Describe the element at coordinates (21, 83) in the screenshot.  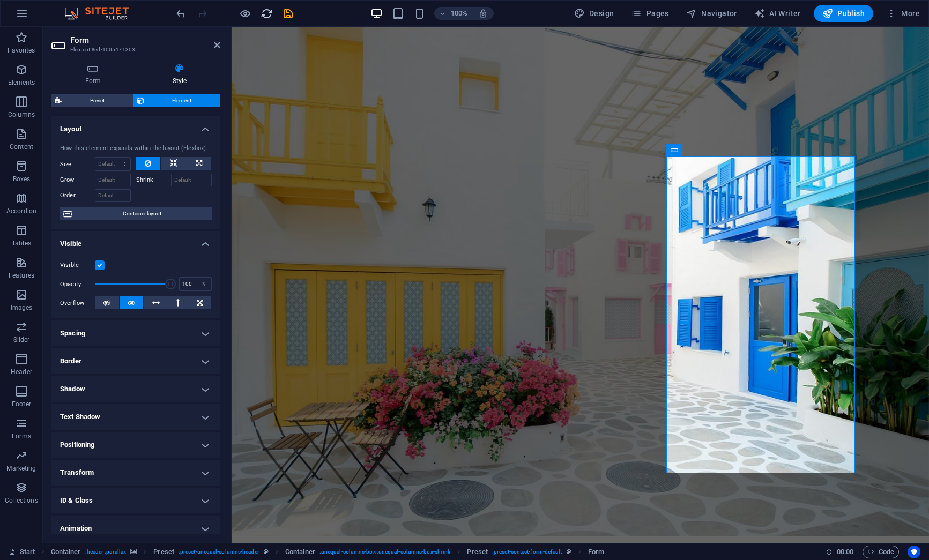
I see `p: Elements` at that location.